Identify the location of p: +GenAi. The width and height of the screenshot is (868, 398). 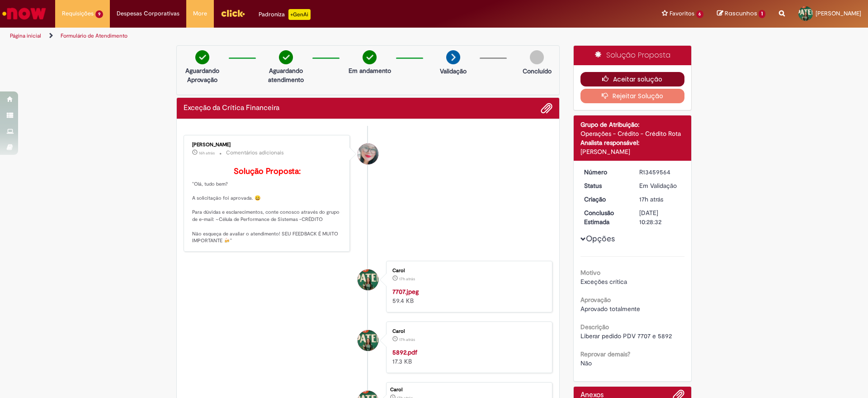
(299, 15).